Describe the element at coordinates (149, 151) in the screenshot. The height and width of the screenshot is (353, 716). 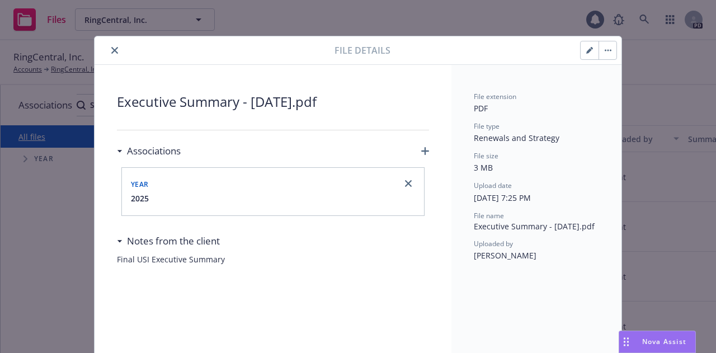
I see `div: Associations` at that location.